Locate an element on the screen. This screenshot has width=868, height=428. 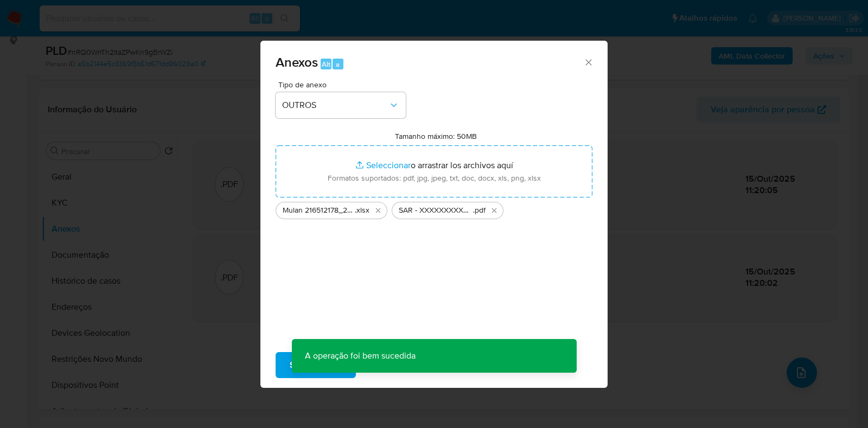
button: Eliminar Mulan 216512178_2025_10_15_06_23_45.xlsx is located at coordinates (378, 211).